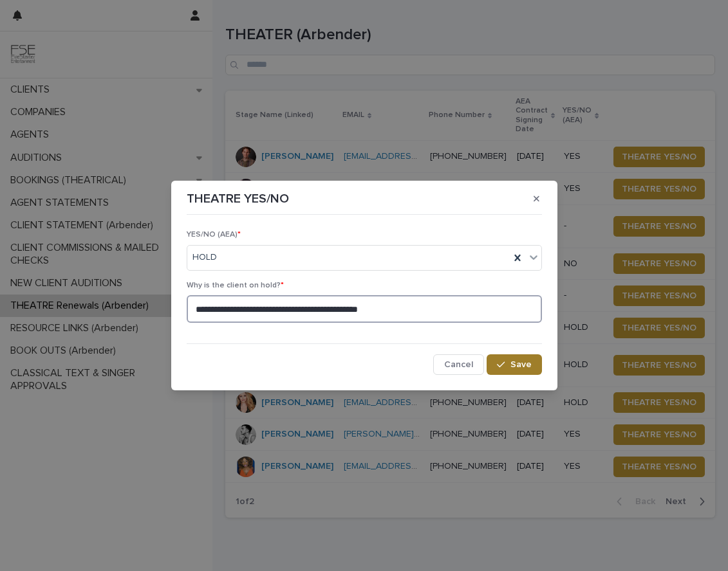 This screenshot has height=571, width=728. I want to click on span: Cancel, so click(458, 365).